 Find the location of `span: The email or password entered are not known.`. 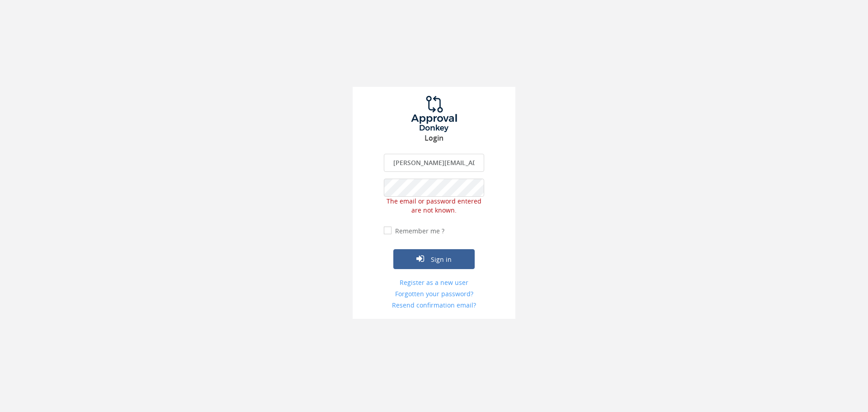

span: The email or password entered are not known. is located at coordinates (434, 205).